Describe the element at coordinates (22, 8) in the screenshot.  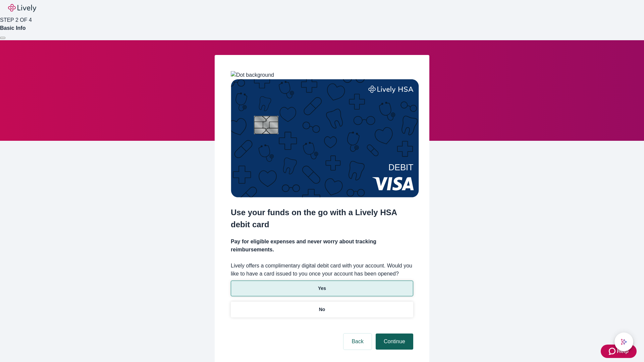
I see `img: Lively` at that location.